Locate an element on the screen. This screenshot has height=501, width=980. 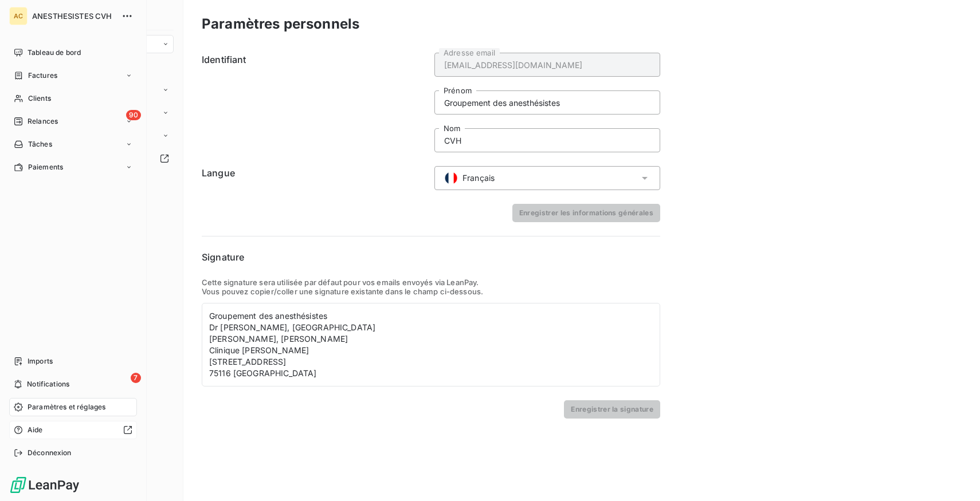
span: Français is located at coordinates (478, 178).